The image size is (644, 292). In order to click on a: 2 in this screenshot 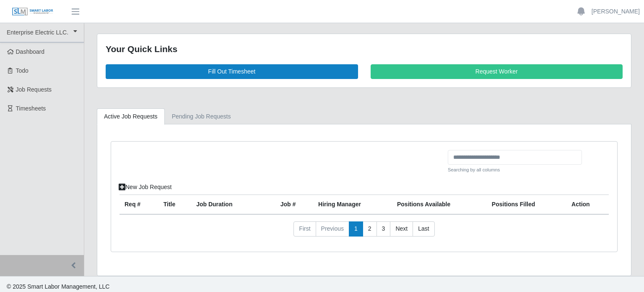, I will do `click(370, 229)`.